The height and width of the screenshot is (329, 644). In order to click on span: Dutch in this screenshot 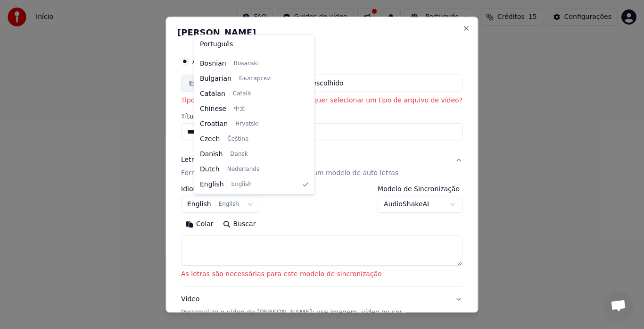, I will do `click(210, 169)`.